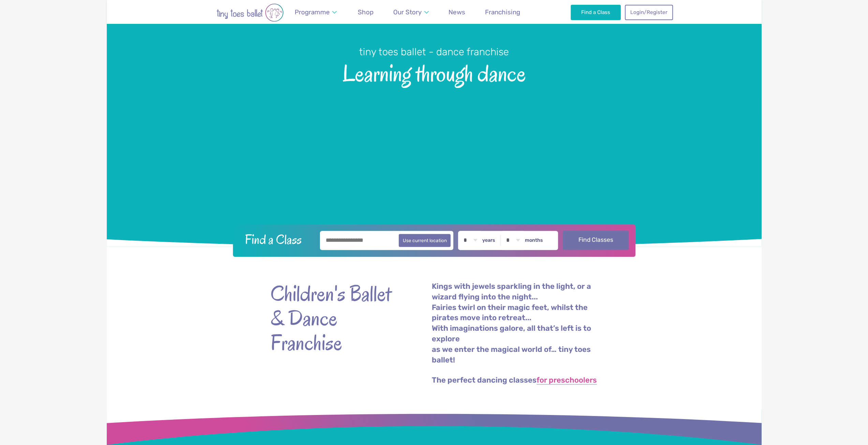  What do you see at coordinates (502, 12) in the screenshot?
I see `span: Franchising` at bounding box center [502, 12].